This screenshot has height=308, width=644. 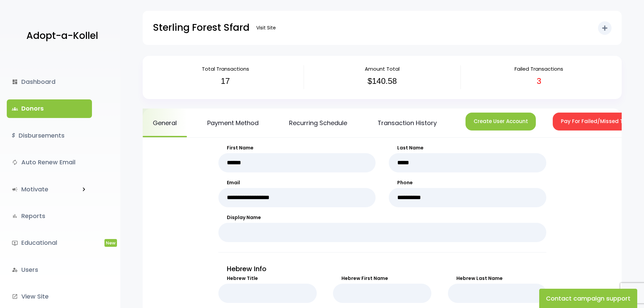 What do you see at coordinates (383, 217) in the screenshot?
I see `label: Display Name` at bounding box center [383, 217].